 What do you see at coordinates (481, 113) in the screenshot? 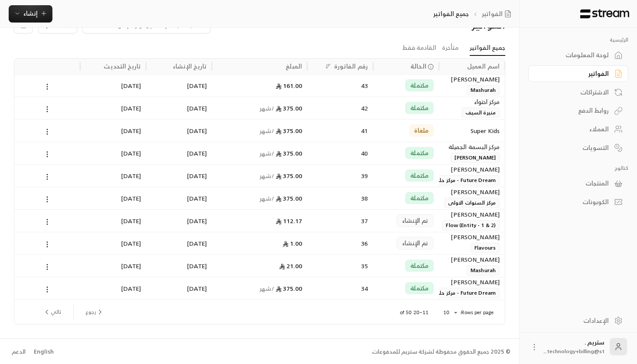
I see `span: منيرة السيف` at bounding box center [481, 113].